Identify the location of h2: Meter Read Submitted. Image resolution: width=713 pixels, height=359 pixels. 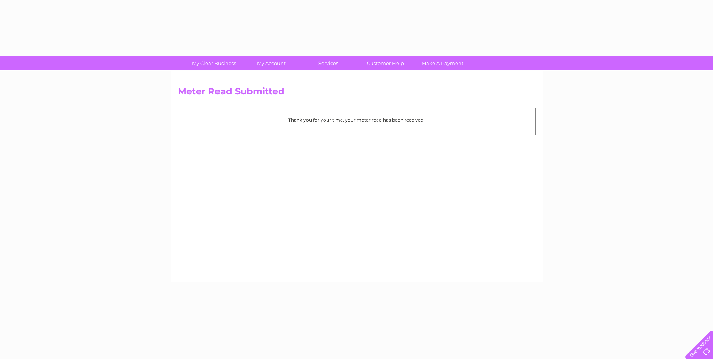
(357, 93).